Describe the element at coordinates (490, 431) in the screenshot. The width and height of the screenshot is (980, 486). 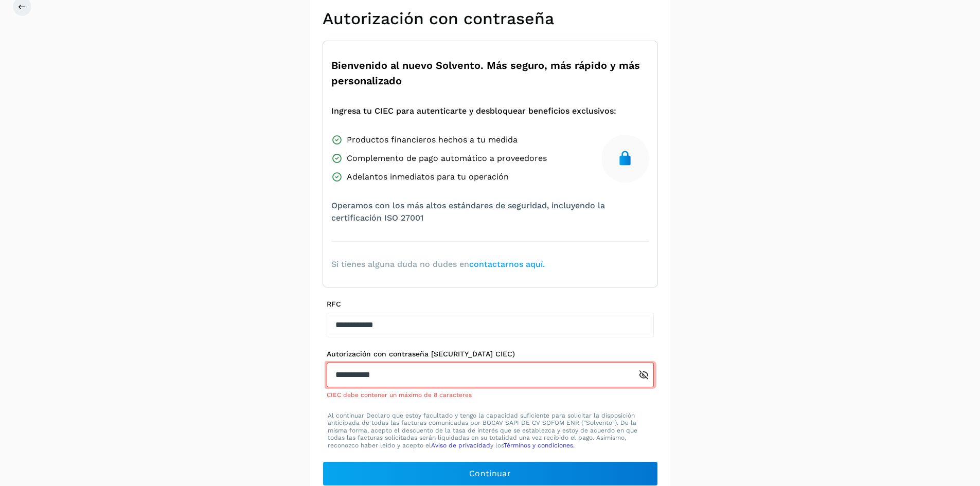
I see `p: Al continuar Declaro que estoy facultado y tengo la capacidad suficiente para solicitar la dispos...` at that location.